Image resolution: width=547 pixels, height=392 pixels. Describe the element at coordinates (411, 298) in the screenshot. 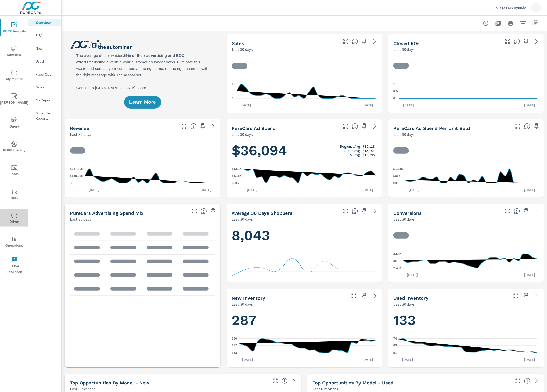

I see `h5: Used Inventory` at that location.